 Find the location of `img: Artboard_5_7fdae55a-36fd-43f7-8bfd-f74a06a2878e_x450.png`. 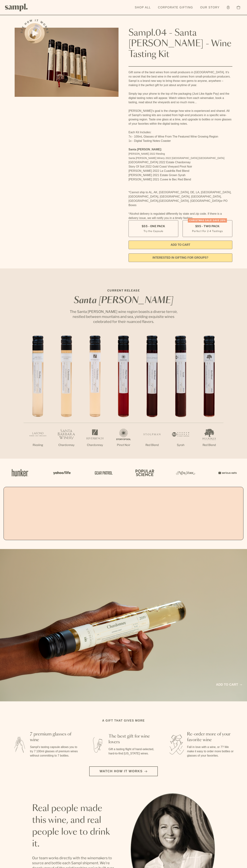

img: Artboard_5_7fdae55a-36fd-43f7-8bfd-f74a06a2878e_x450.png is located at coordinates (103, 473).